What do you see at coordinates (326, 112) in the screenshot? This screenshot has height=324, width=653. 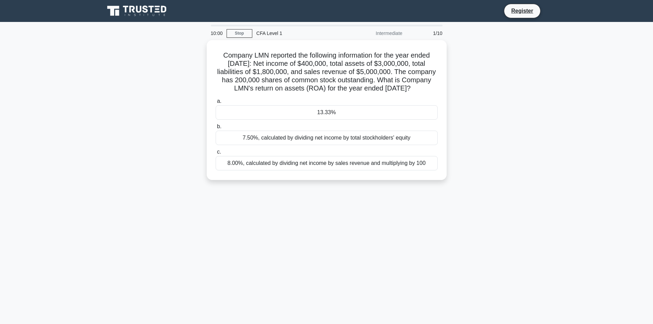 I see `div: 13.33%` at bounding box center [326, 112].